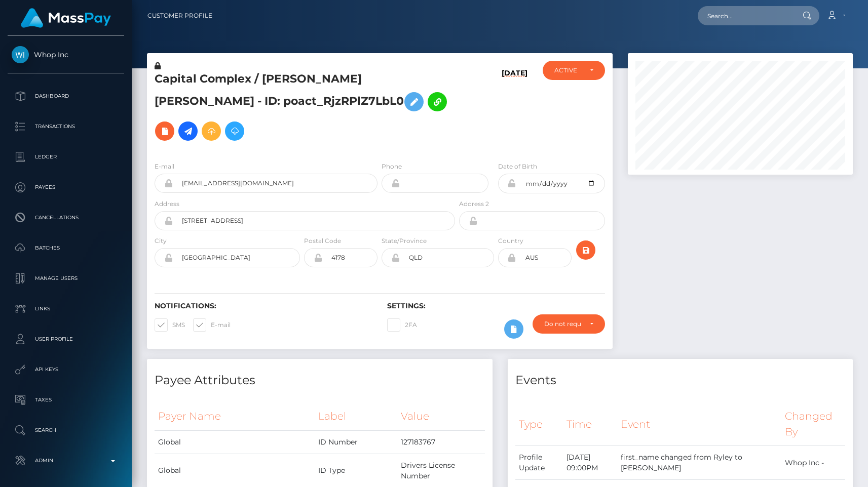 Image resolution: width=868 pixels, height=487 pixels. What do you see at coordinates (66, 248) in the screenshot?
I see `a: Batches` at bounding box center [66, 248].